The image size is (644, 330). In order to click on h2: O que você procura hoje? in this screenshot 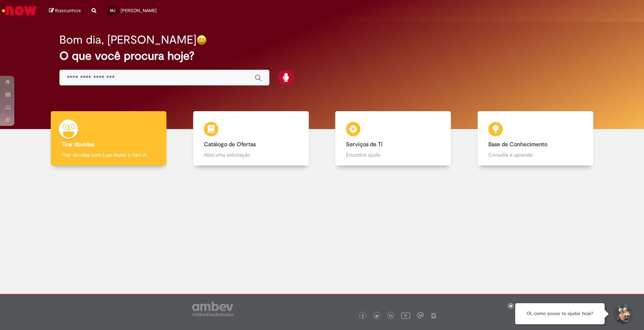, I will do `click(322, 56)`.